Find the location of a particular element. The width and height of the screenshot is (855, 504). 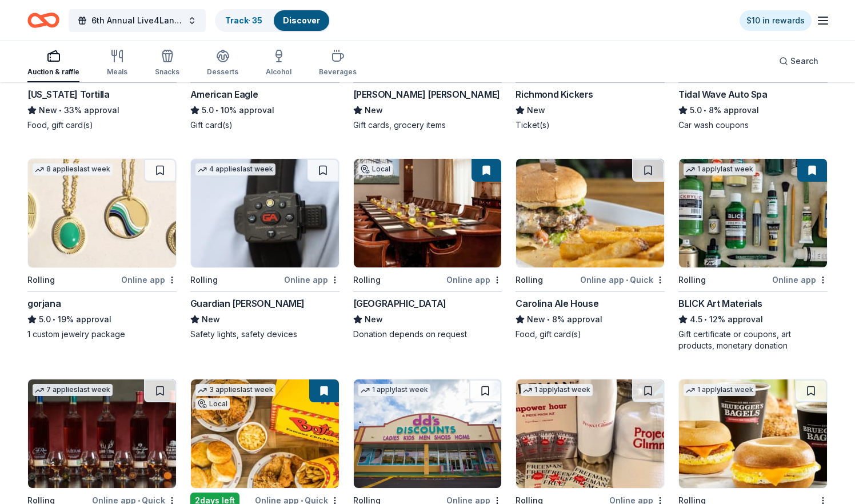

img: Image for Buffalo Trace Distillery is located at coordinates (102, 433).